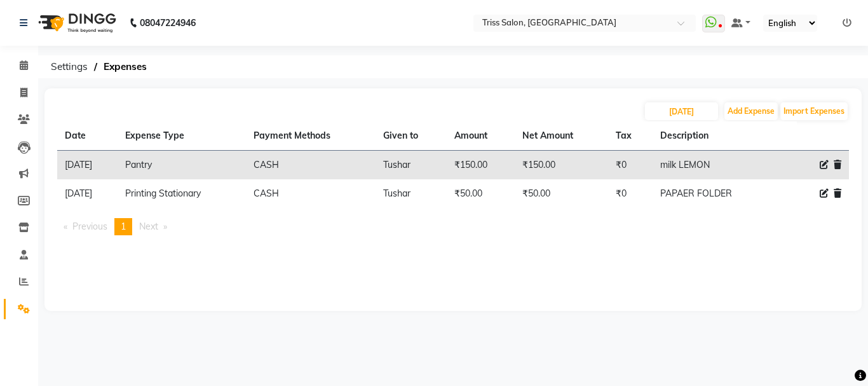 This screenshot has width=868, height=386. Describe the element at coordinates (814, 111) in the screenshot. I see `button: Import Expenses` at that location.